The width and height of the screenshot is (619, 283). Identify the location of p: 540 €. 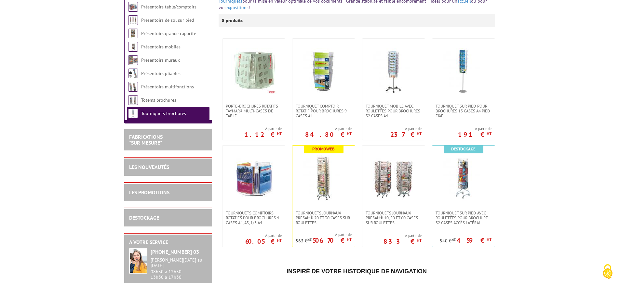
(448, 241).